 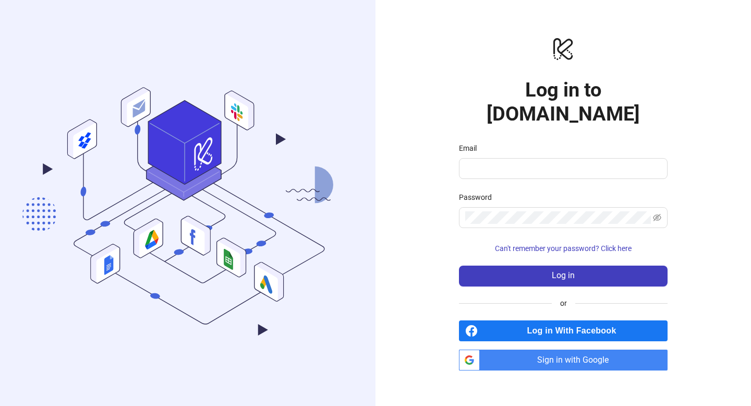 I want to click on span: or, so click(x=563, y=303).